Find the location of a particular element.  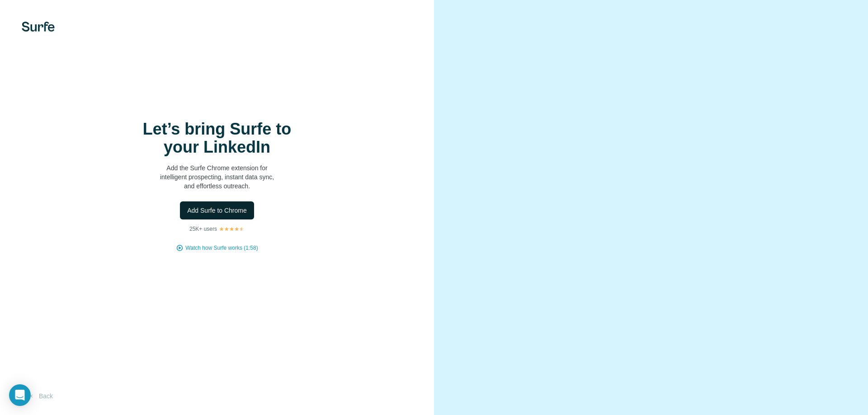

span: Add Surfe to Chrome is located at coordinates (217, 211).